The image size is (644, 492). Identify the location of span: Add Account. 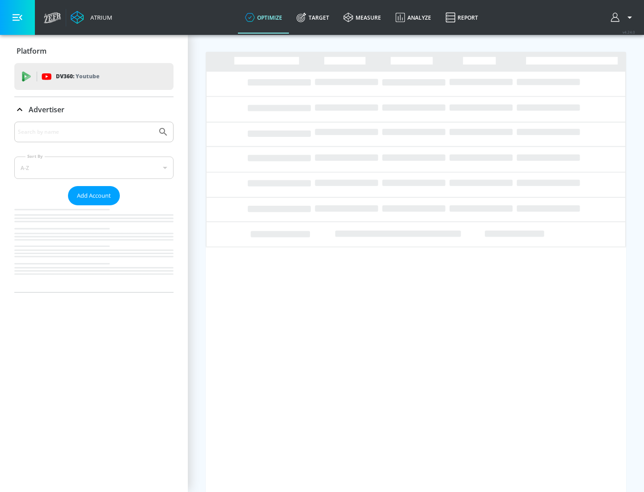
(94, 195).